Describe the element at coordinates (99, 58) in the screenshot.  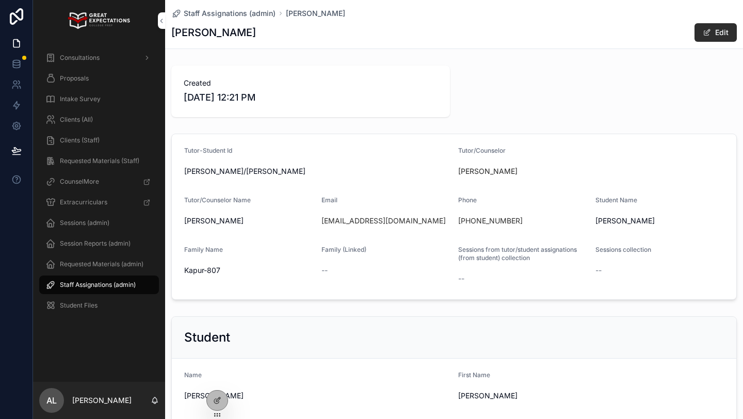
I see `a: Consultations` at that location.